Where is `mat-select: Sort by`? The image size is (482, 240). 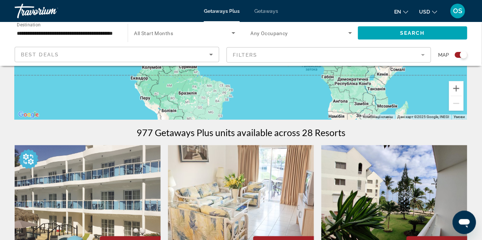
mat-select: Sort by is located at coordinates (117, 54).